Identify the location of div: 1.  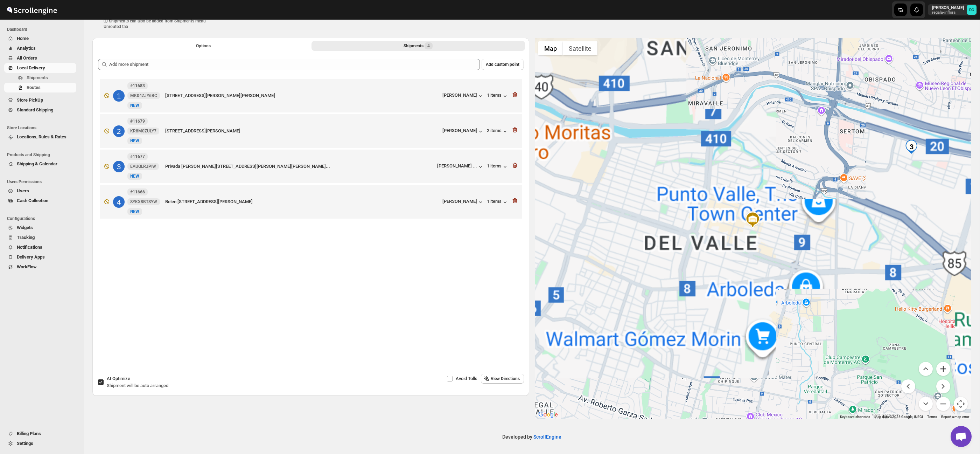
(119, 96).